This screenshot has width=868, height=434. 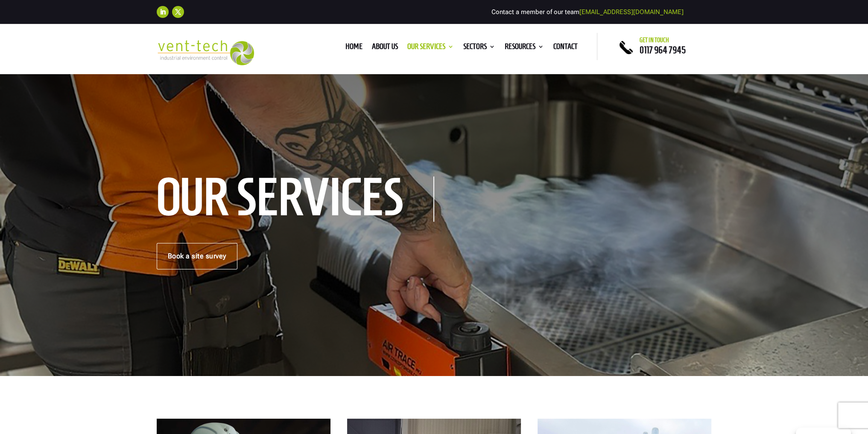 What do you see at coordinates (430, 48) in the screenshot?
I see `a: Our Services` at bounding box center [430, 48].